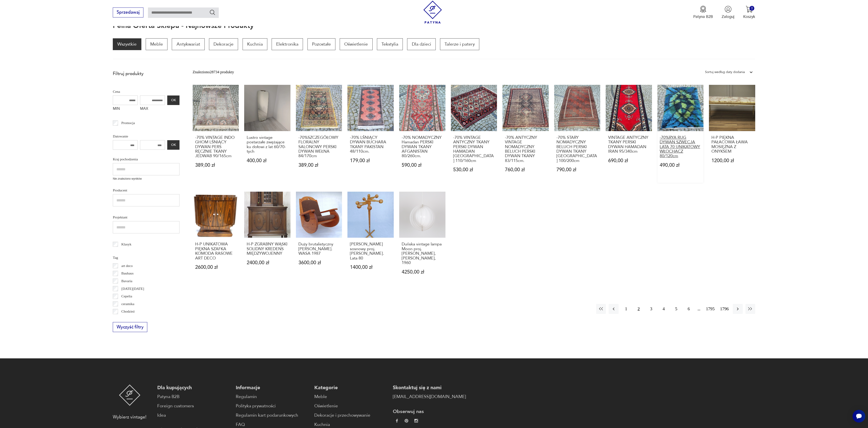  What do you see at coordinates (152, 109) in the screenshot?
I see `label: MAX` at bounding box center [152, 109].